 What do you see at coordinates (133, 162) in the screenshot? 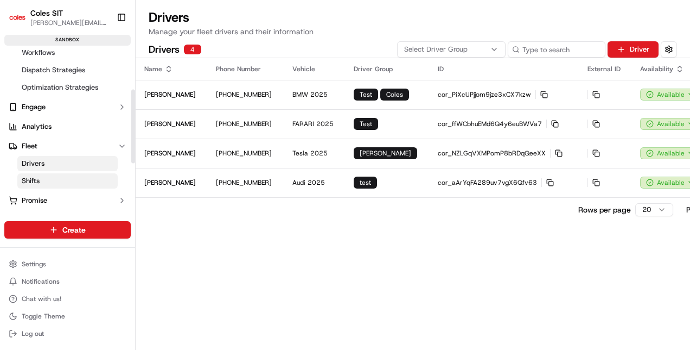
I see `a: 💻API Documentation` at bounding box center [133, 162].